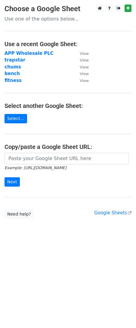 This screenshot has width=136, height=328. What do you see at coordinates (15, 60) in the screenshot?
I see `strong: trapstar` at bounding box center [15, 60].